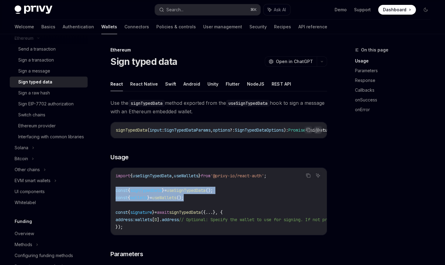 This screenshot has height=265, width=445. What do you see at coordinates (144, 219) in the screenshot?
I see `span: wallets` at bounding box center [144, 219].